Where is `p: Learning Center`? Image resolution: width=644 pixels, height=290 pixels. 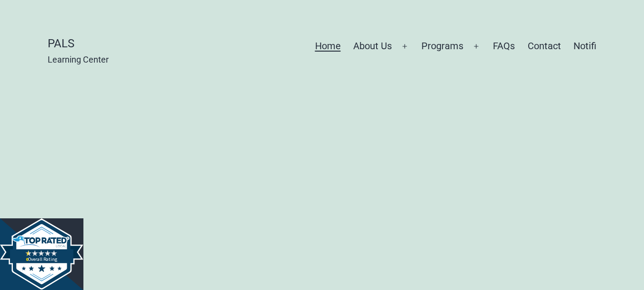
p: Learning Center is located at coordinates (78, 59).